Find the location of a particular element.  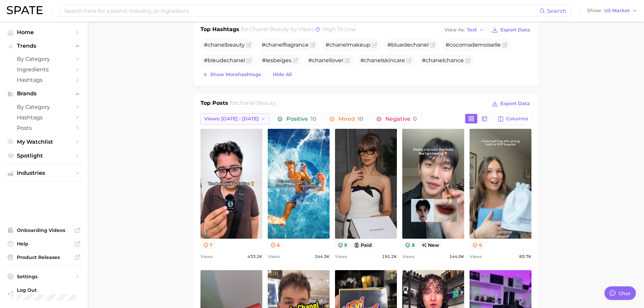

span: Settings is located at coordinates (44, 277).